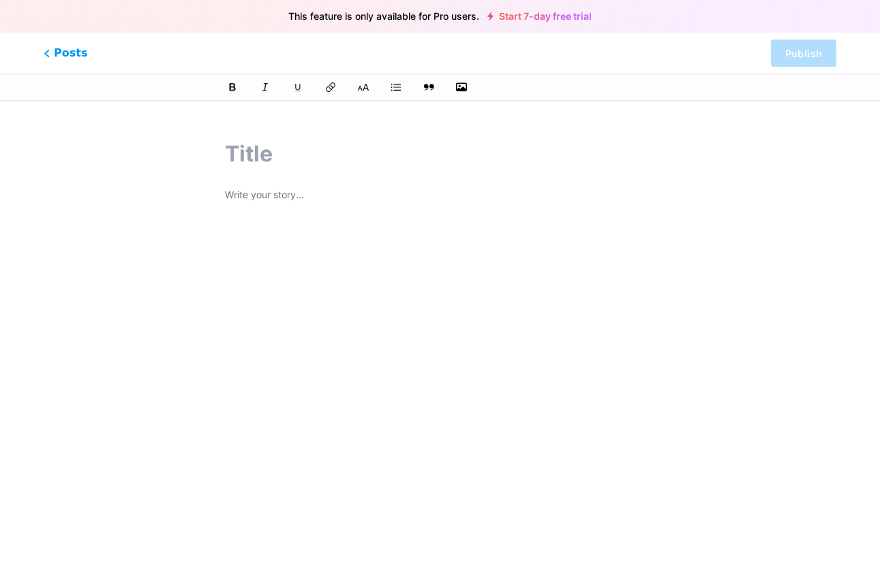 This screenshot has height=588, width=880. Describe the element at coordinates (803, 53) in the screenshot. I see `button: Publish` at that location.